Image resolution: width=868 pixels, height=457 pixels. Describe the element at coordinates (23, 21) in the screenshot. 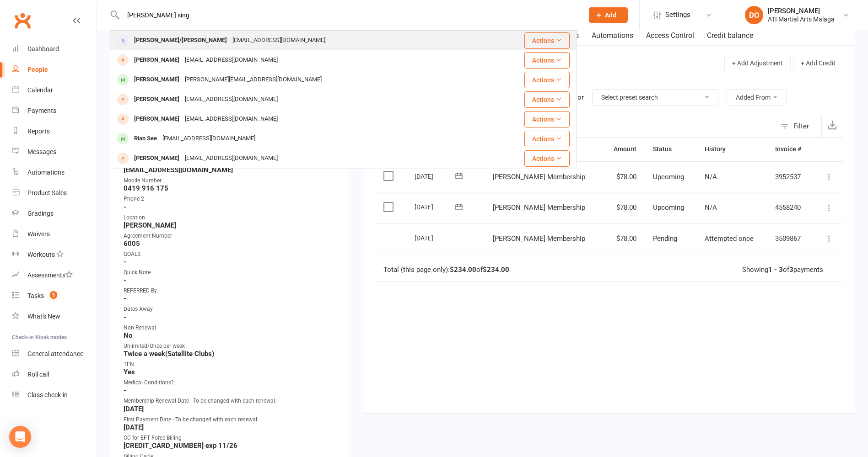

I see `a: Clubworx` at that location.